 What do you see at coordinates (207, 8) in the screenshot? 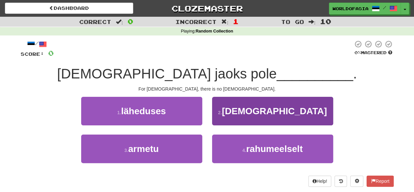
I see `a: Clozemaster` at bounding box center [207, 8].